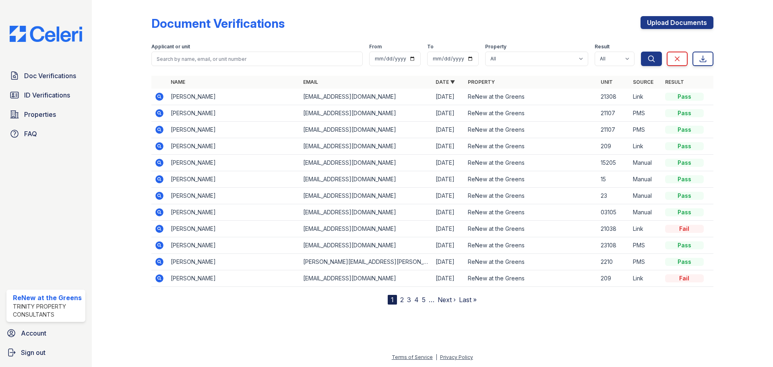 Image resolution: width=773 pixels, height=367 pixels. What do you see at coordinates (445, 82) in the screenshot?
I see `a: Date ▼` at bounding box center [445, 82].